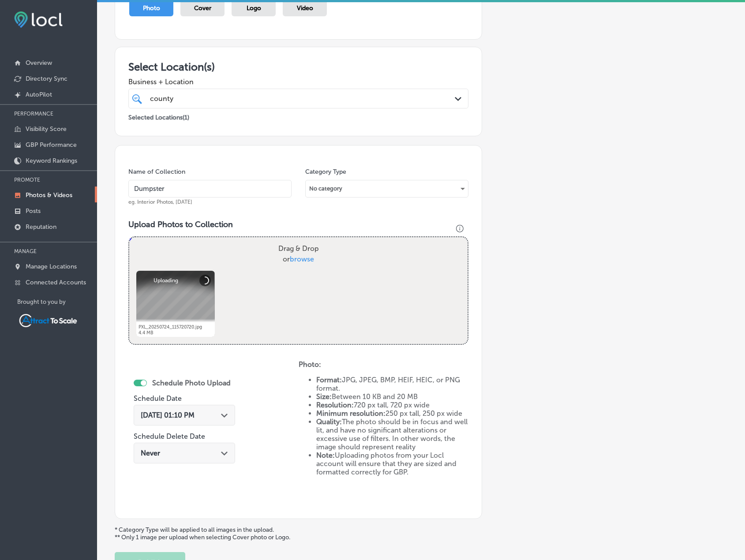 Image resolution: width=745 pixels, height=560 pixels. I want to click on p: Brought to you by, so click(57, 302).